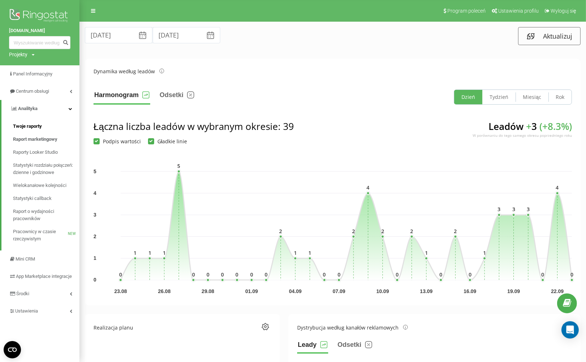  What do you see at coordinates (339, 292) in the screenshot?
I see `text: 07.09` at bounding box center [339, 292].